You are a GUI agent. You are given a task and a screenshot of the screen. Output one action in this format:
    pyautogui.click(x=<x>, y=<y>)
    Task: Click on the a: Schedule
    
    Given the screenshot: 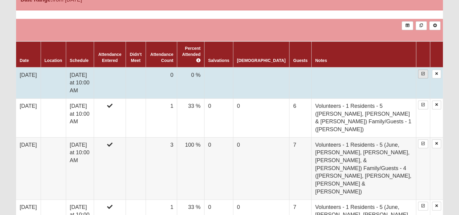 What is the action you would take?
    pyautogui.click(x=79, y=60)
    